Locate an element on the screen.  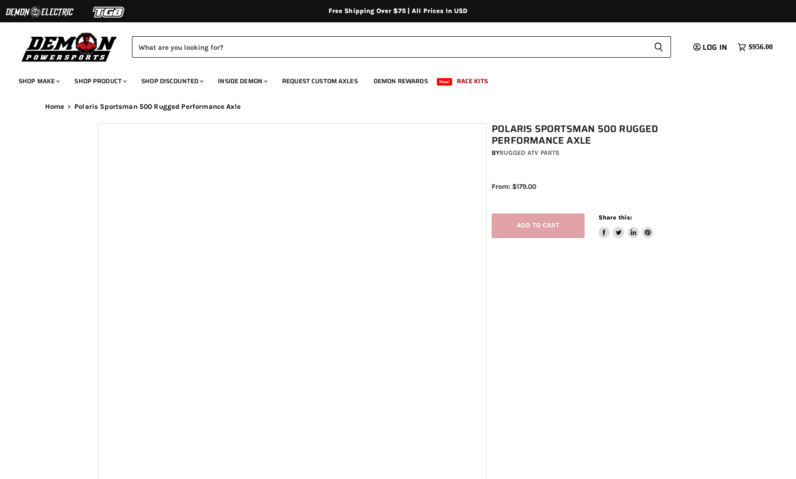
a: Log in is located at coordinates (711, 47).